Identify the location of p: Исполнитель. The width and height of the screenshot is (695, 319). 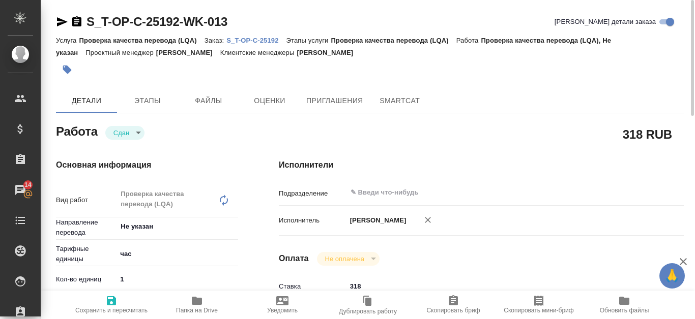
(312, 221).